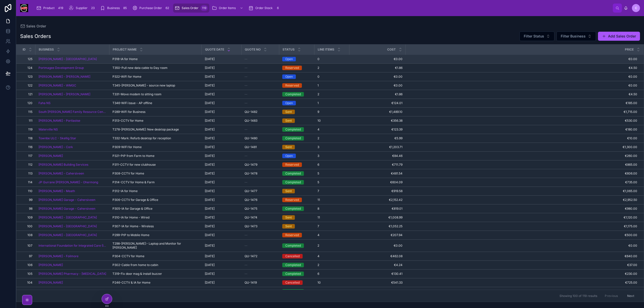  What do you see at coordinates (537, 36) in the screenshot?
I see `button: Select Button` at bounding box center [537, 36].